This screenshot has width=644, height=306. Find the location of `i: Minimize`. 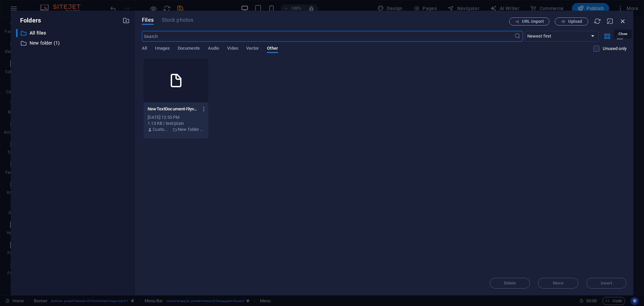

i: Minimize is located at coordinates (610, 21).